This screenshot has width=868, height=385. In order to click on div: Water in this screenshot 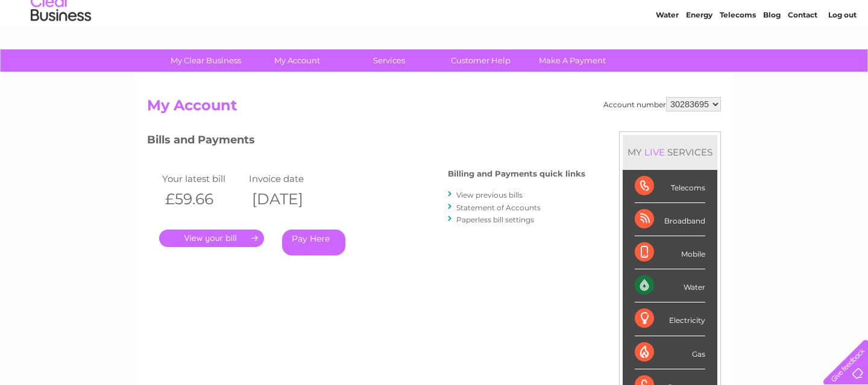, I will do `click(670, 285)`.